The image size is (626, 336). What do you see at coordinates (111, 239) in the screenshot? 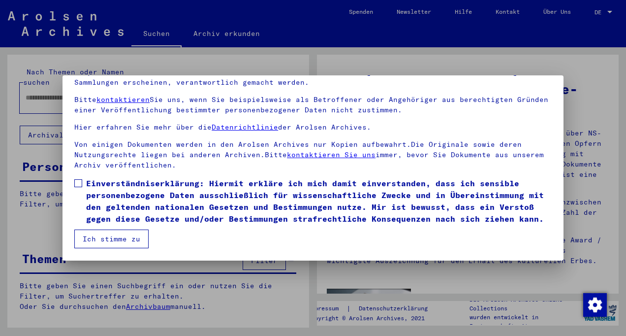
I see `button: Ich stimme zu` at bounding box center [111, 239].